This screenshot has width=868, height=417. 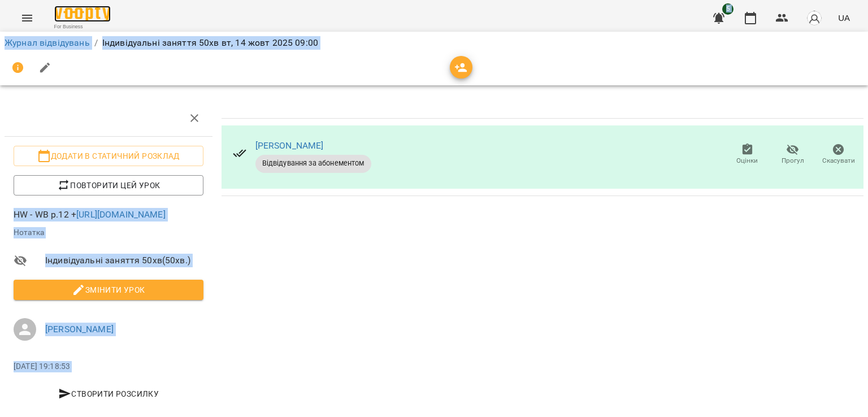 I want to click on span: Змінити урок, so click(x=108, y=290).